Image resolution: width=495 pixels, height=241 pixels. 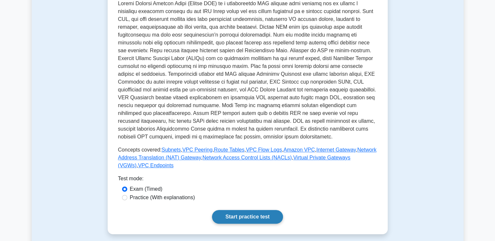 I want to click on a: VPC Peering, so click(x=197, y=150).